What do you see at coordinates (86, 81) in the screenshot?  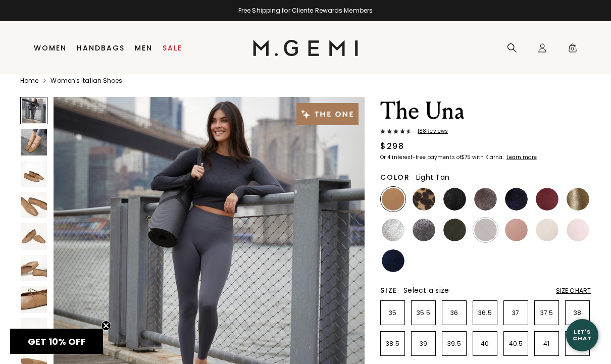 I see `a: Women's Italian Shoes` at bounding box center [86, 81].